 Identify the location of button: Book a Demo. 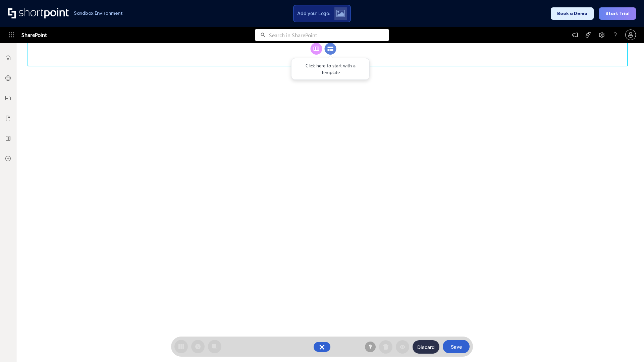
(572, 14).